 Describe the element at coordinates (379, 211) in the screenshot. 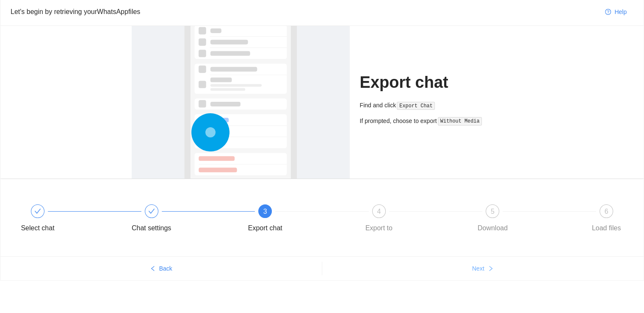

I see `span: 4` at that location.